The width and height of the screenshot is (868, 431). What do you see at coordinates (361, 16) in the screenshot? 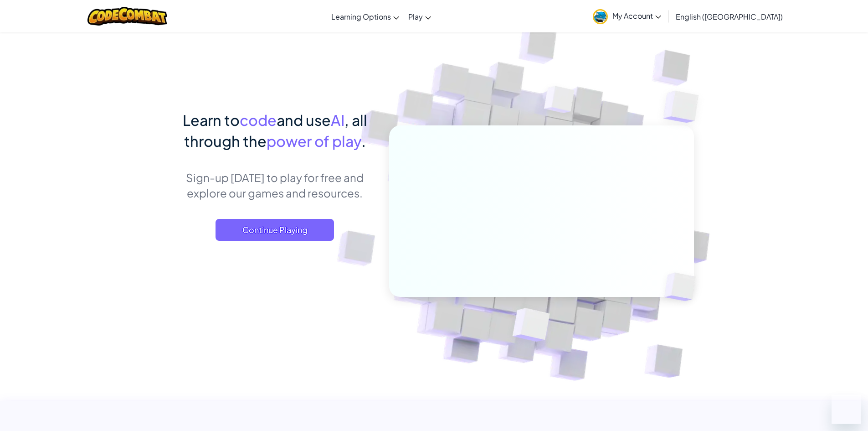
I see `span: Learning Options` at bounding box center [361, 16].